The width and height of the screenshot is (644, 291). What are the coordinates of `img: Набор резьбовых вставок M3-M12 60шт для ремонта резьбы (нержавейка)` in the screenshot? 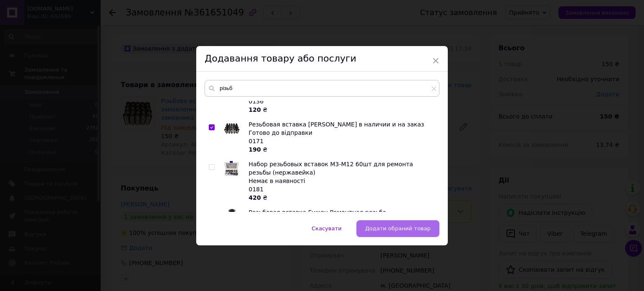 It's located at (232, 168).